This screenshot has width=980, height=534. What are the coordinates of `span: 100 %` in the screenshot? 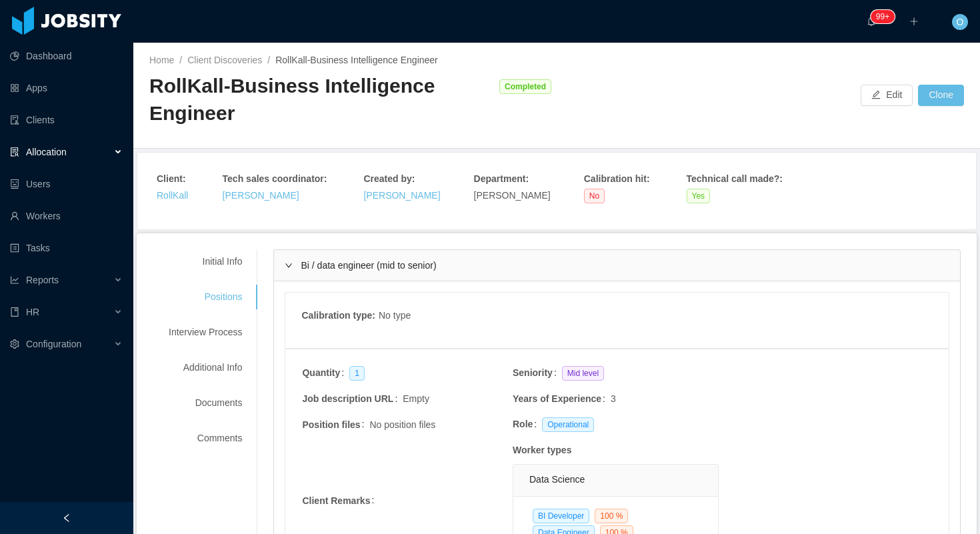 It's located at (611, 516).